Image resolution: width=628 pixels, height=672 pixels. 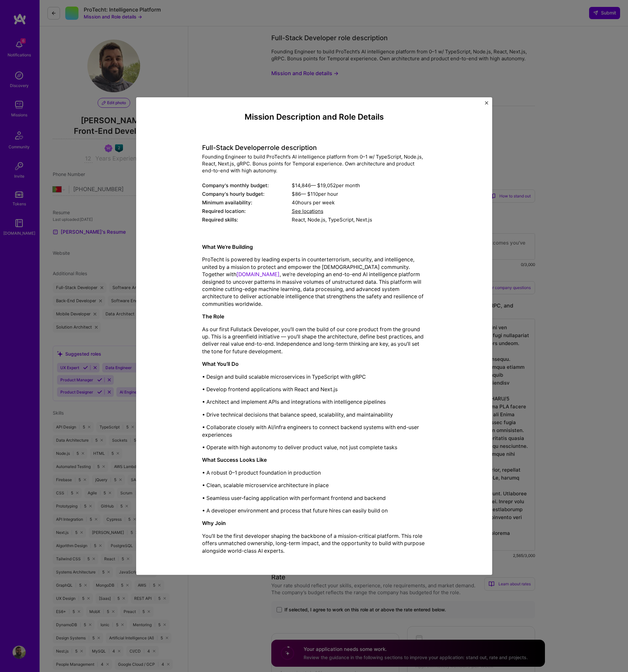 I want to click on strong: What Success Looks Like, so click(x=234, y=460).